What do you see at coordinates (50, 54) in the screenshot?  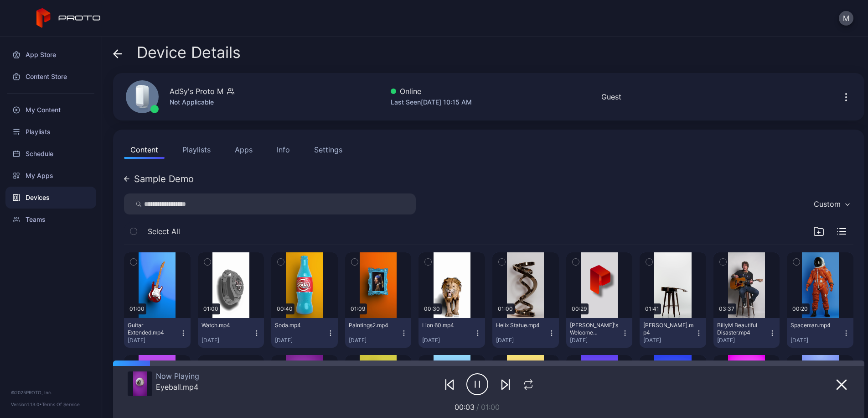 I see `div: App Store` at bounding box center [50, 54].